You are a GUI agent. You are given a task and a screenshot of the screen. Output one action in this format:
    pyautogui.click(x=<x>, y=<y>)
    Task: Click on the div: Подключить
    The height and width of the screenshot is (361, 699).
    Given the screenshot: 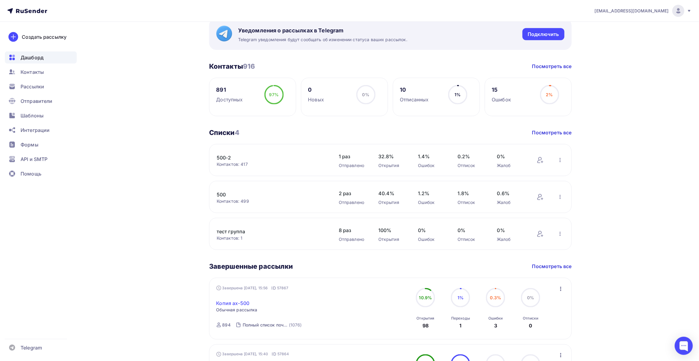 What is the action you would take?
    pyautogui.click(x=544, y=34)
    